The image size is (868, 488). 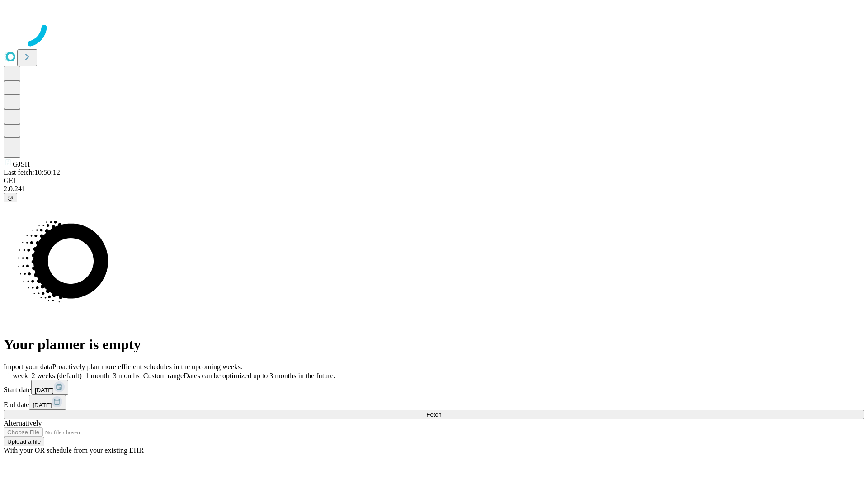 What do you see at coordinates (434, 344) in the screenshot?
I see `h1: Your planner is empty` at bounding box center [434, 344].